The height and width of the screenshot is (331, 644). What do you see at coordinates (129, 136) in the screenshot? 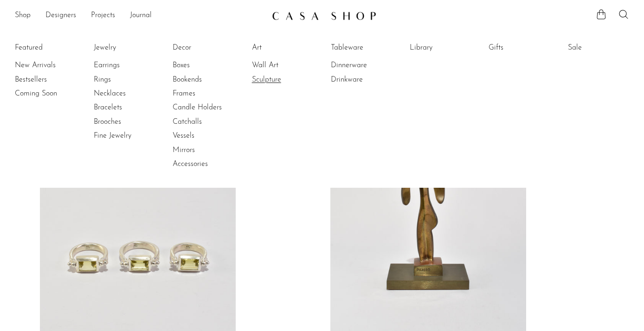
I see `a: Fine Jewelry` at bounding box center [129, 136].